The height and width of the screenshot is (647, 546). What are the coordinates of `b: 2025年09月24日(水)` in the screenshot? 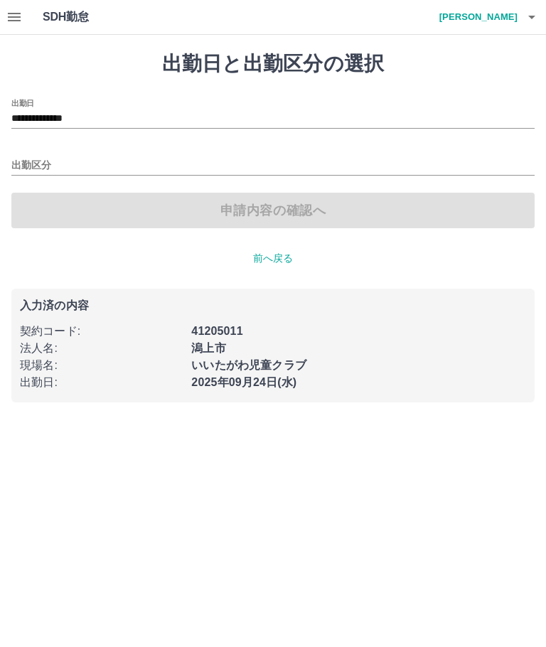 It's located at (244, 382).